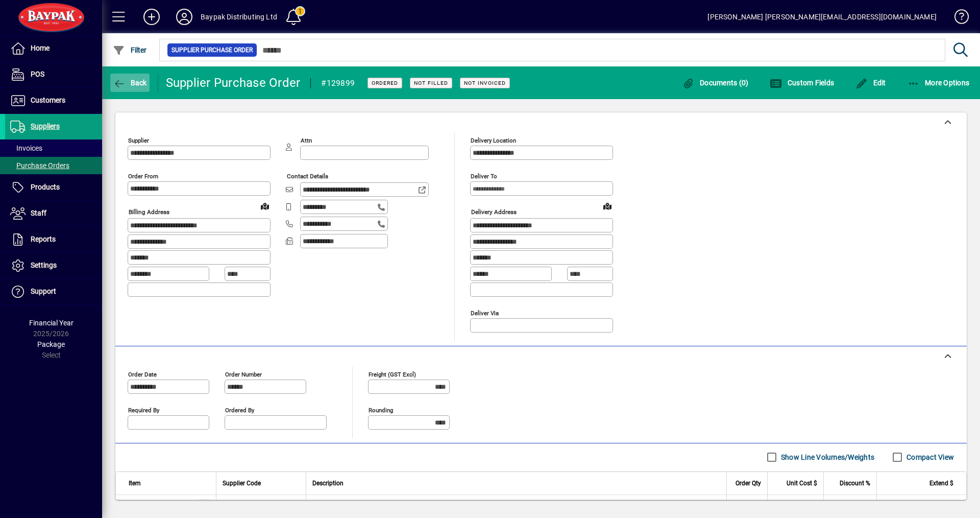 The image size is (980, 518). Describe the element at coordinates (938, 82) in the screenshot. I see `button: More Options` at that location.